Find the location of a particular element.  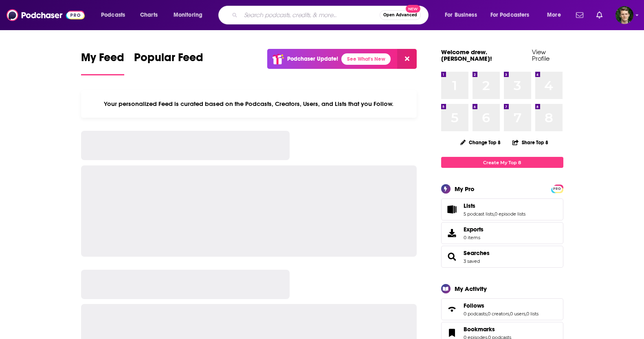

div: My Activity is located at coordinates (471, 289).